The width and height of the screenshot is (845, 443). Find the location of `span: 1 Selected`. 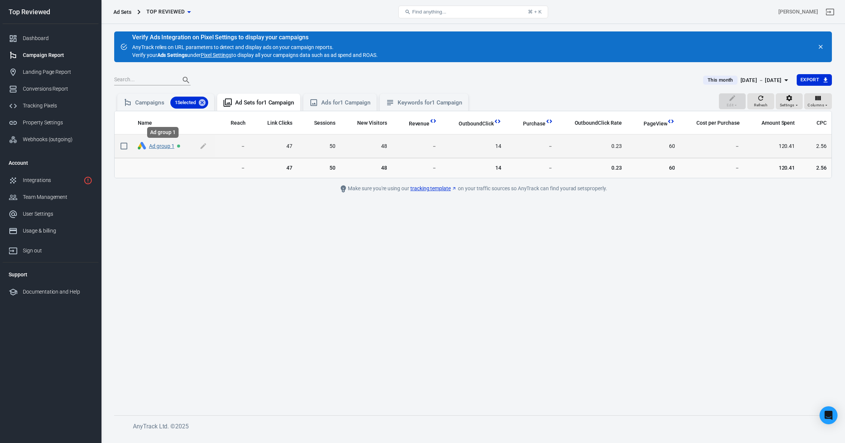

span: 1 Selected is located at coordinates (185, 103).